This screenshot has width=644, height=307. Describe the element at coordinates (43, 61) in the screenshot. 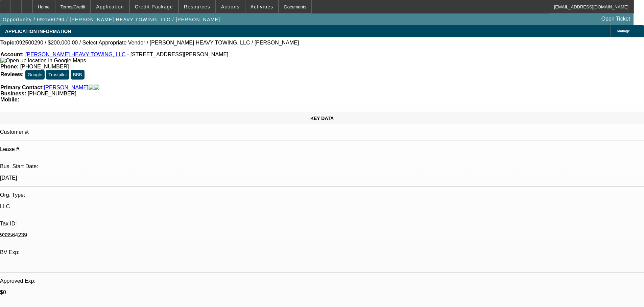

I see `img: Open up location in Google Maps` at that location.